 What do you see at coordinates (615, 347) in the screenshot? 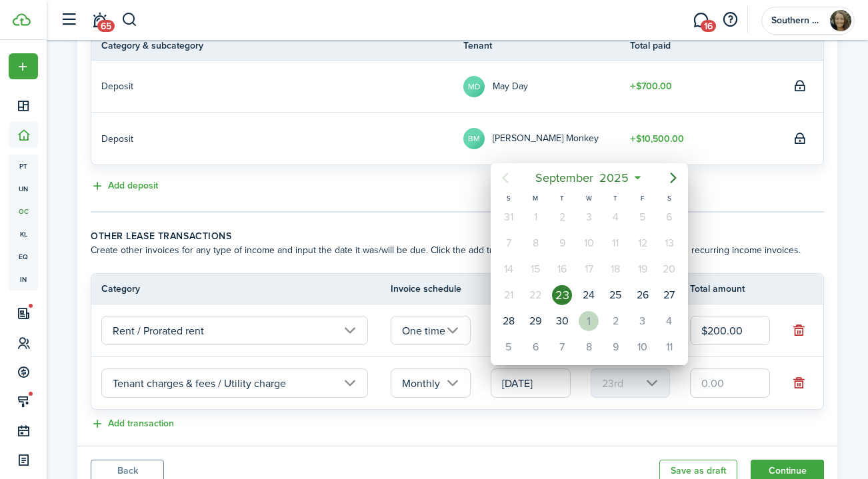
I see `div: Thursday, October 9, 2025` at bounding box center [615, 347].